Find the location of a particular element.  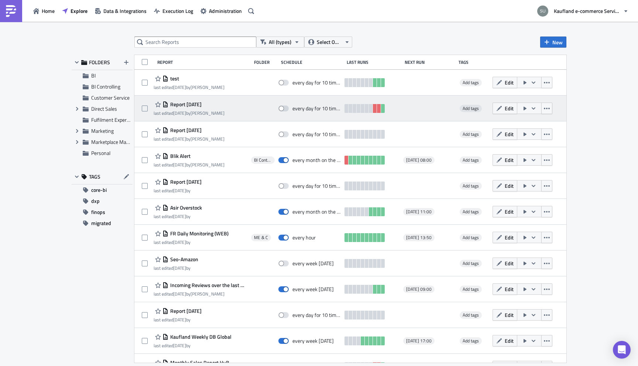

button: Data & Integrations is located at coordinates (121, 11).